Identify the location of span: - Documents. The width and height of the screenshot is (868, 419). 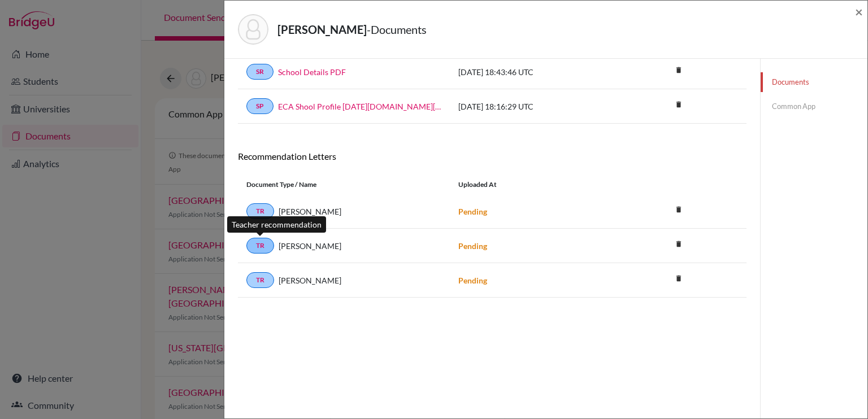
(397, 29).